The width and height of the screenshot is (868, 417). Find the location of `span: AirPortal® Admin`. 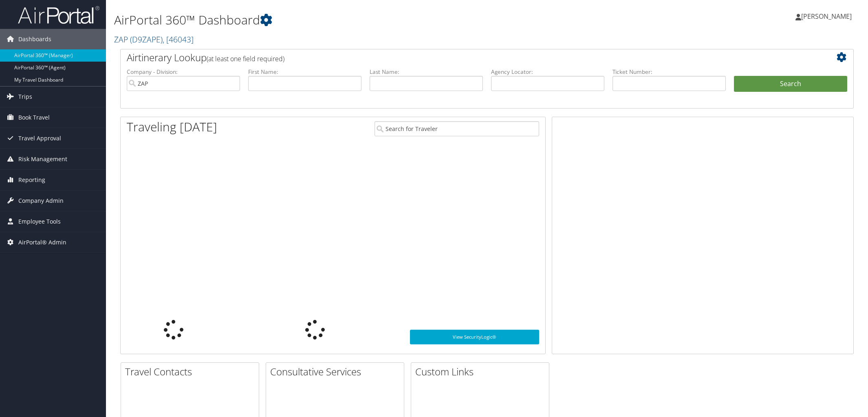

span: AirPortal® Admin is located at coordinates (42, 243).